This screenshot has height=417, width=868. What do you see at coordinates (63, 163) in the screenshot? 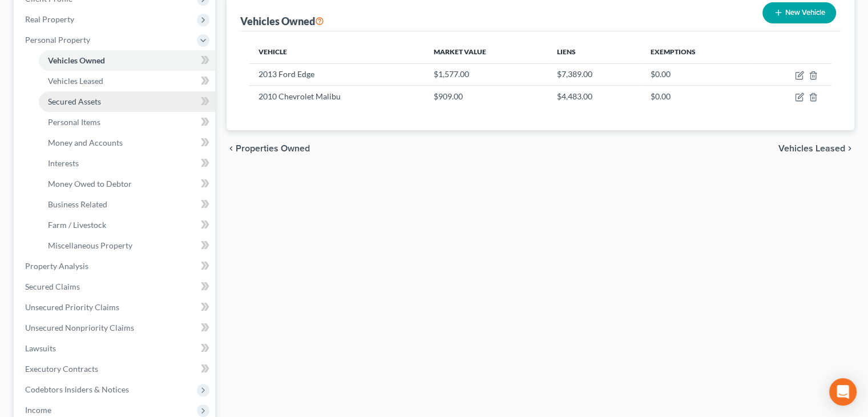
I see `span: Interests` at bounding box center [63, 163].